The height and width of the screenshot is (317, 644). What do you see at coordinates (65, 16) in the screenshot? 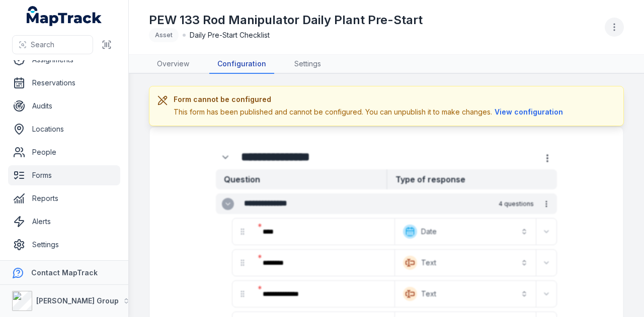
I see `a: MapTrack` at bounding box center [65, 16].